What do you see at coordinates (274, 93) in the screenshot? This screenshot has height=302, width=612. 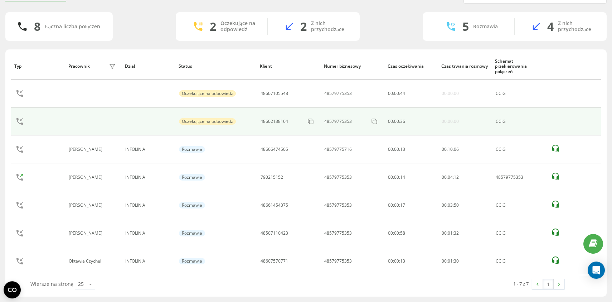 I see `div: 48607105548` at bounding box center [274, 93].